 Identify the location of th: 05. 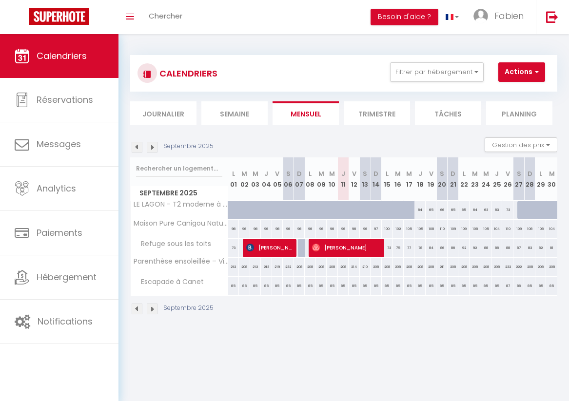
(277, 179).